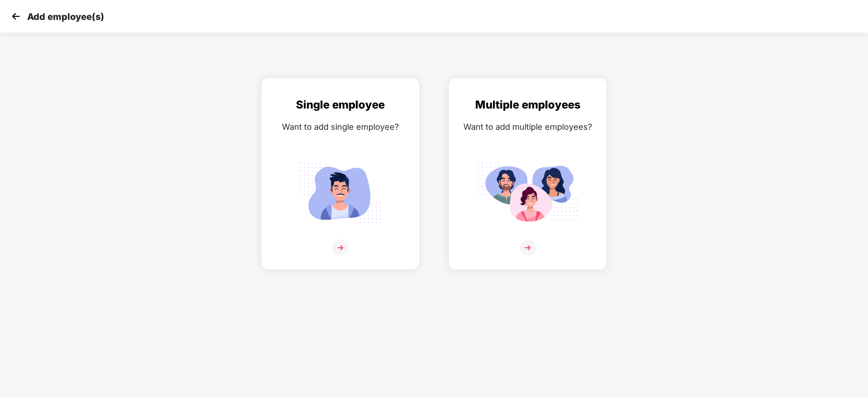 The height and width of the screenshot is (397, 868). Describe the element at coordinates (528, 193) in the screenshot. I see `img: svg+xml;base64,PHN2ZyB4bWxucz0iaHR0cDovL3d3dy53My5vcmcvMjAwMC9zdmciIGlkPSJNdWx0aXBsZV9lbXBsb3llZS...` at that location.